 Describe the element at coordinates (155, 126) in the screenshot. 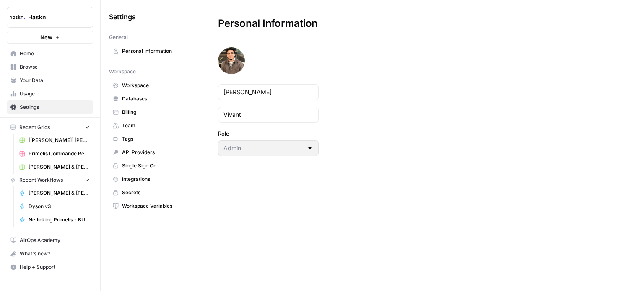

I see `span: Team` at that location.